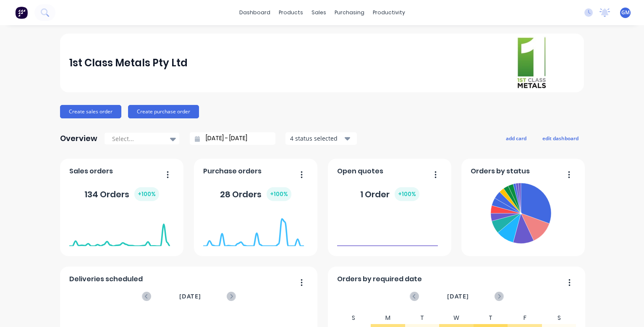  What do you see at coordinates (626, 12) in the screenshot?
I see `span: GM` at bounding box center [626, 12].